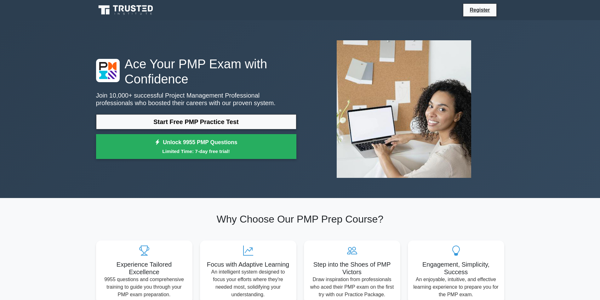  Describe the element at coordinates (479, 10) in the screenshot. I see `a: Register` at that location.